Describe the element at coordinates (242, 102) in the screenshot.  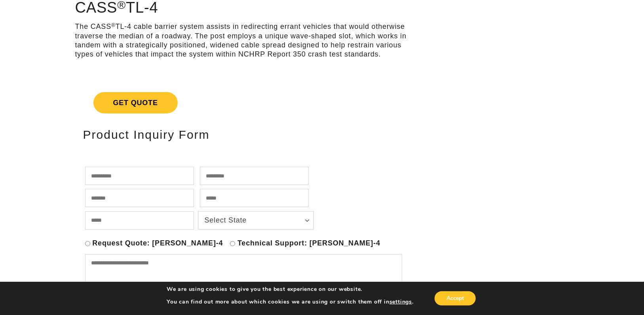
I see `a: Get Quote` at that location.